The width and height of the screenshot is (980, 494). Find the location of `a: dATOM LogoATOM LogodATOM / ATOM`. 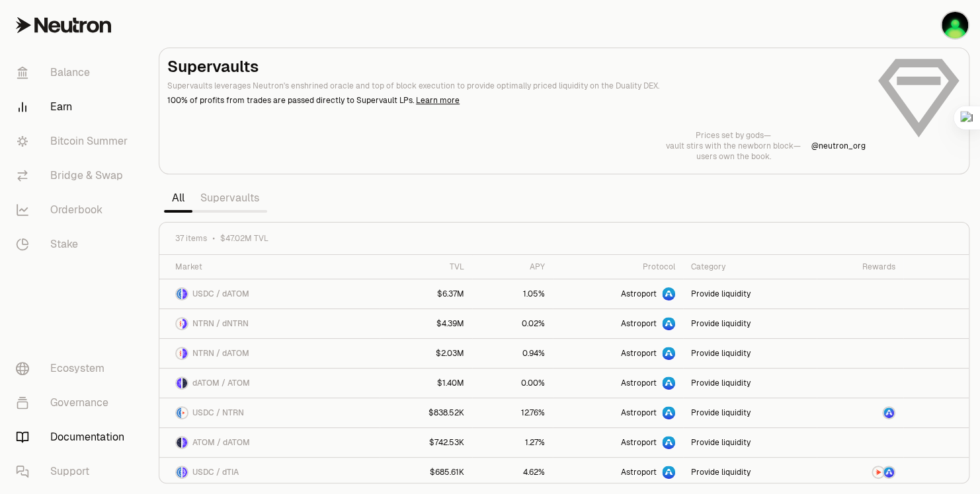

a: dATOM LogoATOM LogodATOM / ATOM is located at coordinates (269, 383).